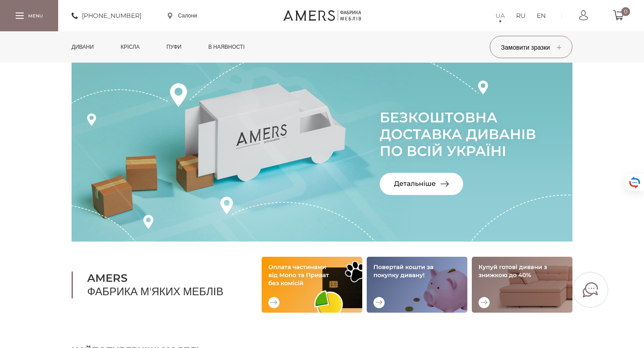 The width and height of the screenshot is (644, 348). What do you see at coordinates (312, 285) in the screenshot?
I see `img: Оплата частинами від Mono та Приват без комісій` at bounding box center [312, 285].